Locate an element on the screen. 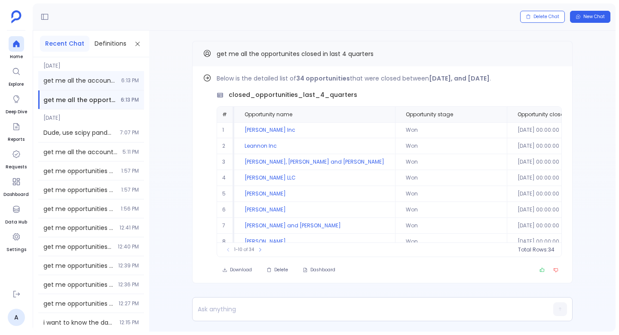 This screenshot has height=335, width=619. span: Total Rows: is located at coordinates (533, 249).